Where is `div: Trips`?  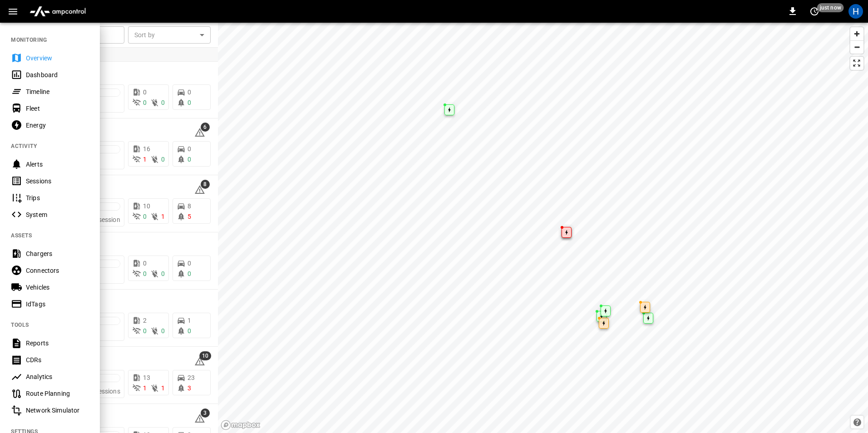 div: Trips is located at coordinates (57, 198).